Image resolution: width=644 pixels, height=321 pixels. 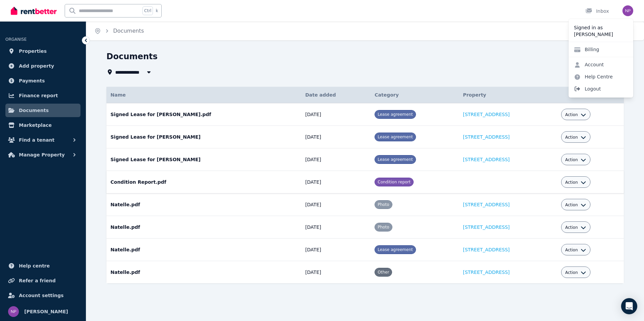 What do you see at coordinates (39, 96) in the screenshot?
I see `span: Finance report` at bounding box center [39, 96].